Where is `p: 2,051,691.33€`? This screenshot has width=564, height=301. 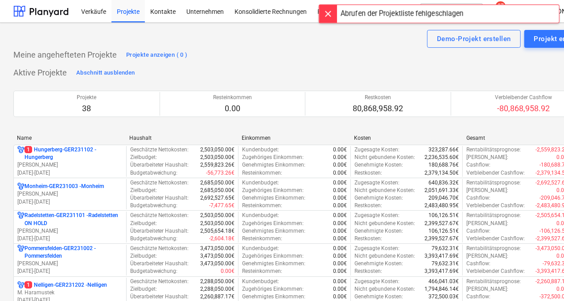 p: 2,051,691.33€ is located at coordinates (442, 190).